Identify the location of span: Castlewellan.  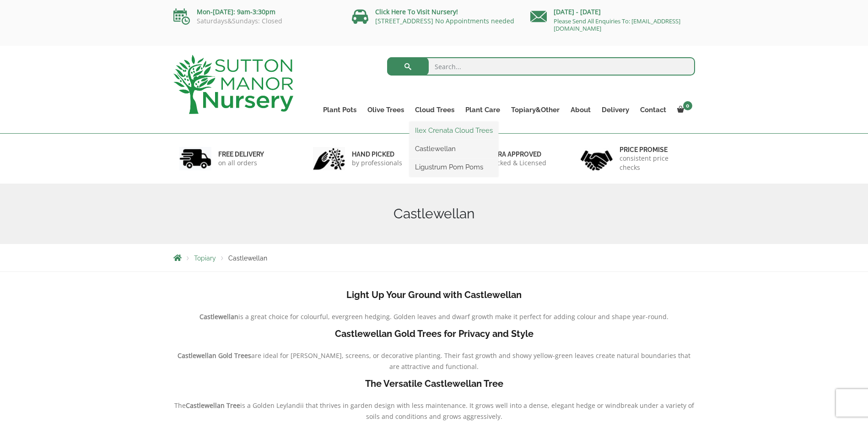
(248, 258).